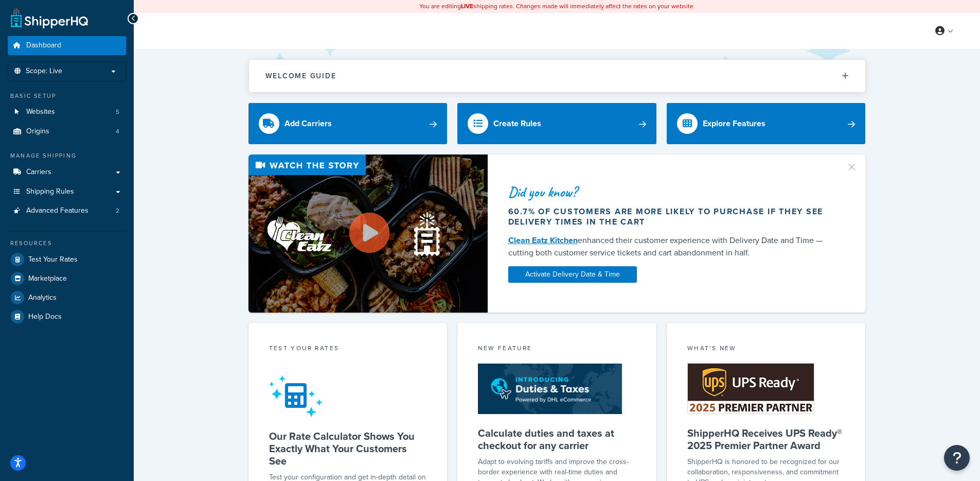 The image size is (980, 481). Describe the element at coordinates (766, 123) in the screenshot. I see `a: Explore Features` at that location.